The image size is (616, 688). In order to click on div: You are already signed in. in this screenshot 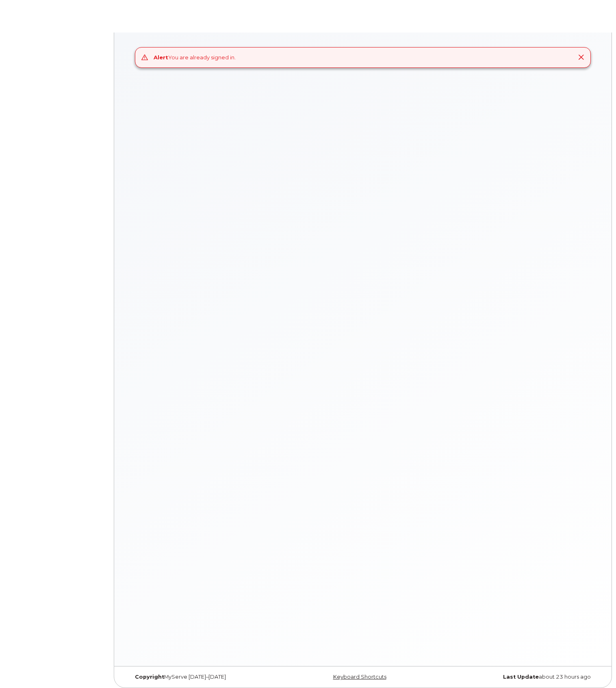, I will do `click(195, 57)`.